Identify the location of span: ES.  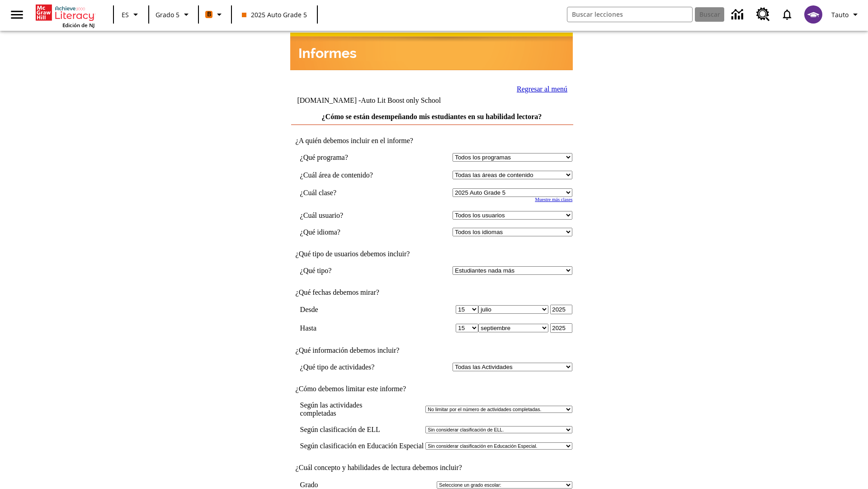
(125, 14).